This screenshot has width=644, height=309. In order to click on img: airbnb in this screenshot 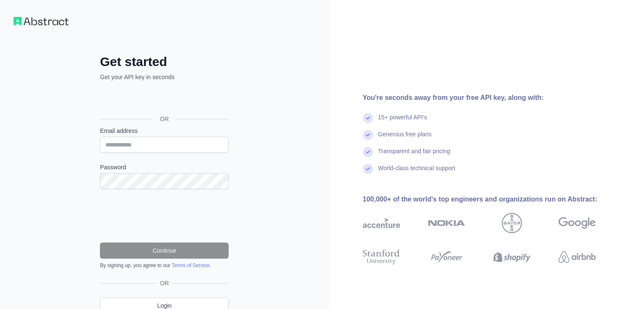, I will do `click(577, 257)`.